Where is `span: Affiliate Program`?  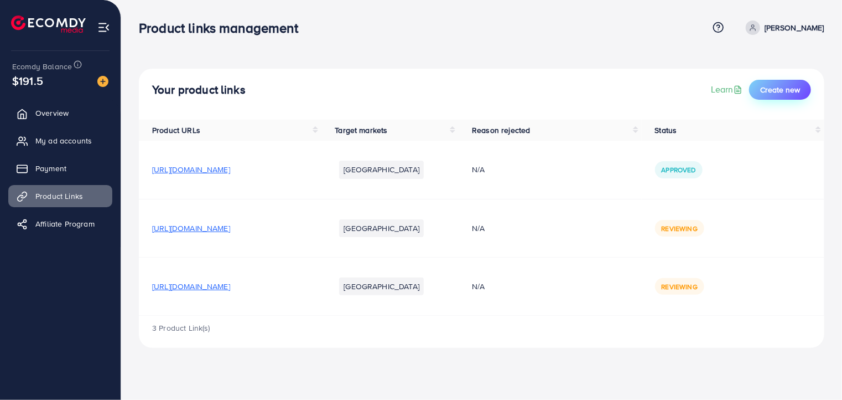 span: Affiliate Program is located at coordinates (65, 224).